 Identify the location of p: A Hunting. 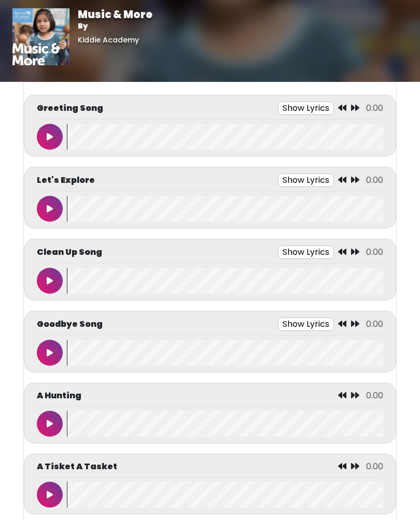
(59, 396).